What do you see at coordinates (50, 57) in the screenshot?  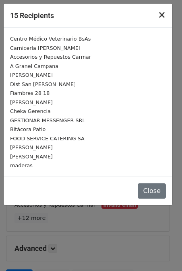 I see `small: Accesorios y Repuestos Carmar` at bounding box center [50, 57].